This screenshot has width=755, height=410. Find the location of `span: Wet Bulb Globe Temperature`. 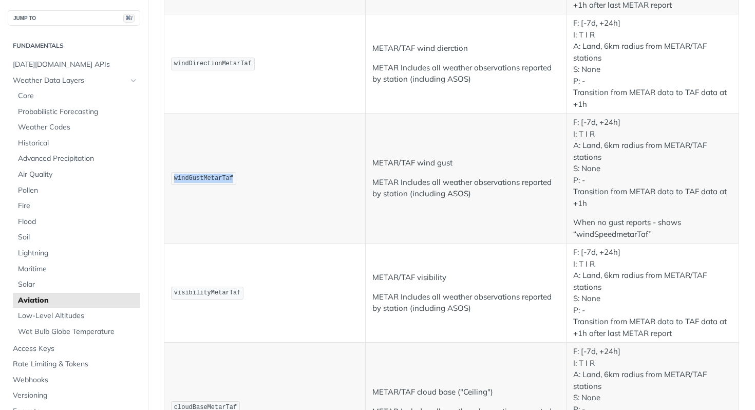

span: Wet Bulb Globe Temperature is located at coordinates (78, 332).